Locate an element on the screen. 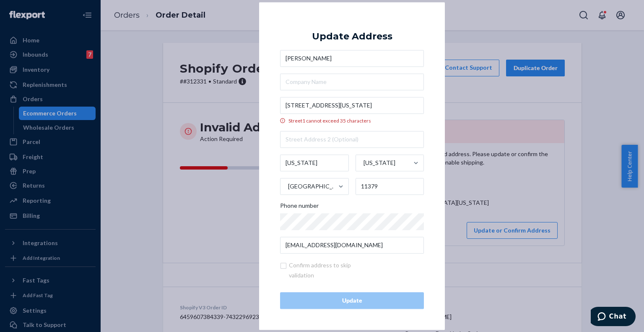 This screenshot has width=644, height=332. input: ZIP Code is located at coordinates (390, 186).